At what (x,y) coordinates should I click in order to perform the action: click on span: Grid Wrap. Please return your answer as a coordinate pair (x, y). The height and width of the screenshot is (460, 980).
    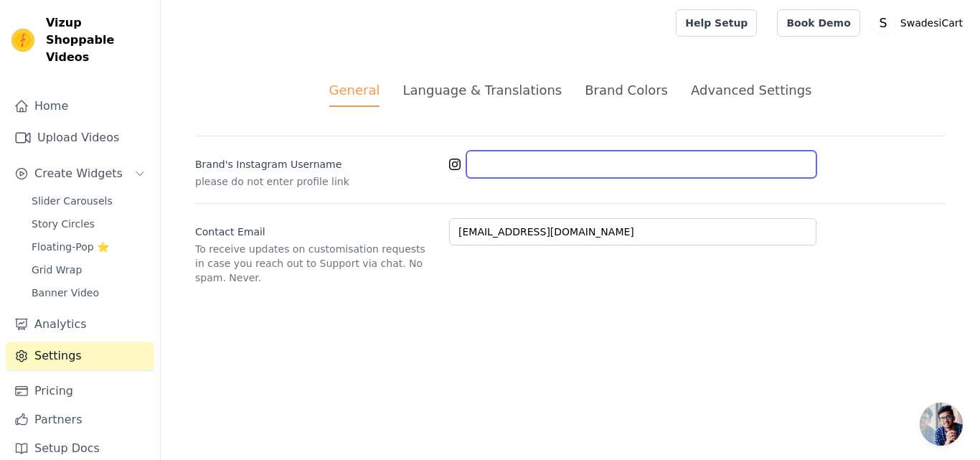
    Looking at the image, I should click on (57, 270).